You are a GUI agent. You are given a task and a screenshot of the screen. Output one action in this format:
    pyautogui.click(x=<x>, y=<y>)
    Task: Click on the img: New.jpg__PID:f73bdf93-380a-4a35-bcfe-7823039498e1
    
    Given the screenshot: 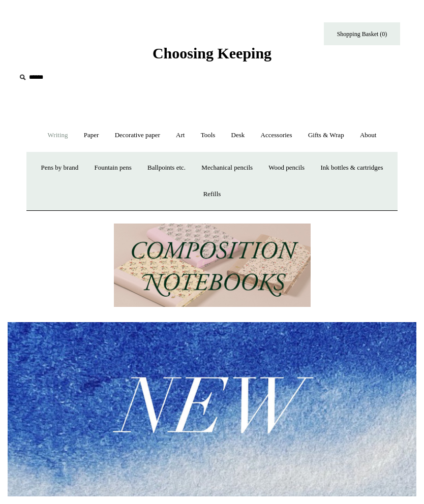 What is the action you would take?
    pyautogui.click(x=212, y=409)
    